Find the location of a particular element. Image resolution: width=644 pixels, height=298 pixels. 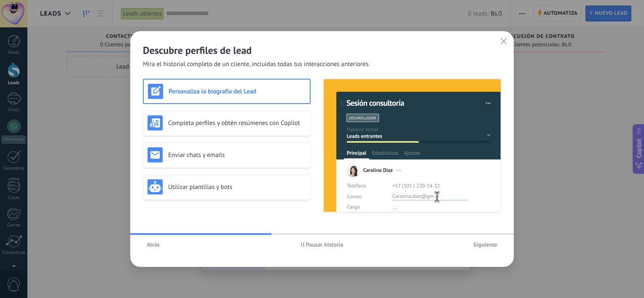

h3: Utilizar plantillas y bots is located at coordinates (237, 187).